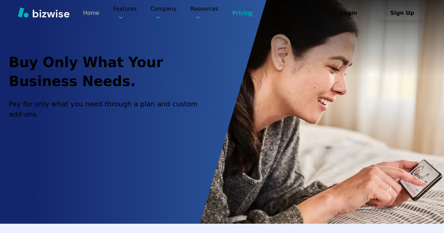 The image size is (444, 233). Describe the element at coordinates (205, 13) in the screenshot. I see `p: Resources` at that location.